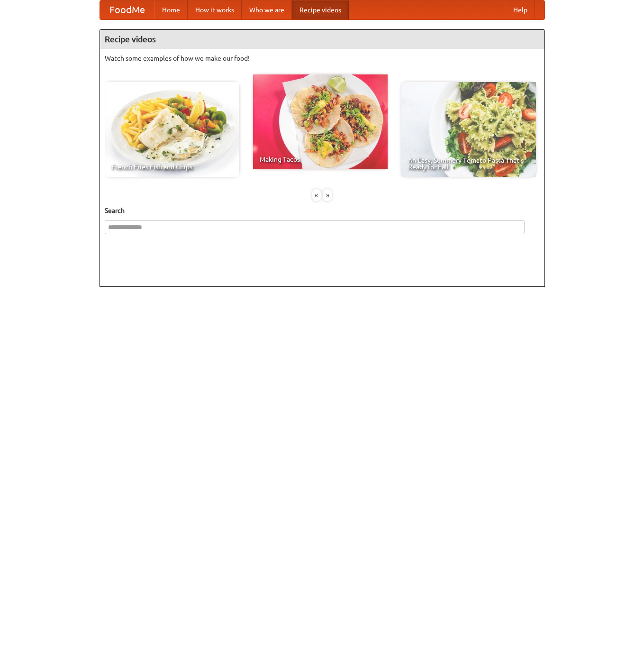 This screenshot has height=671, width=644. Describe the element at coordinates (322, 210) in the screenshot. I see `h5: Search` at that location.